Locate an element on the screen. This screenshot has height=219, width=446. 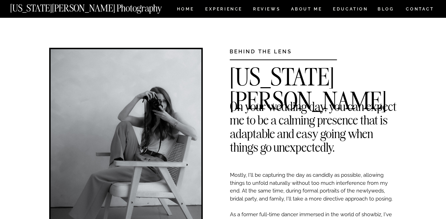
nav: Experience is located at coordinates (223, 10).